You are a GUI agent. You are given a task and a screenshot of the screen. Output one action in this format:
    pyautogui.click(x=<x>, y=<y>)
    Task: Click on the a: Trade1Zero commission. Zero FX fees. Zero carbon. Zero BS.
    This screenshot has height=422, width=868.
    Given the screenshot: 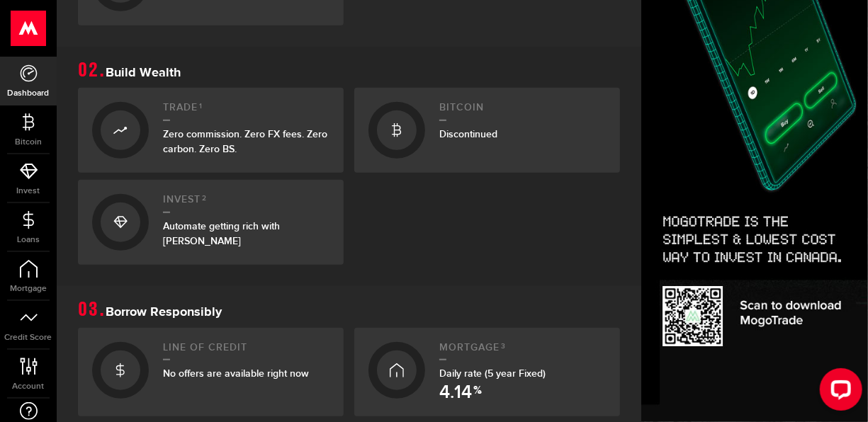 What is the action you would take?
    pyautogui.click(x=211, y=130)
    